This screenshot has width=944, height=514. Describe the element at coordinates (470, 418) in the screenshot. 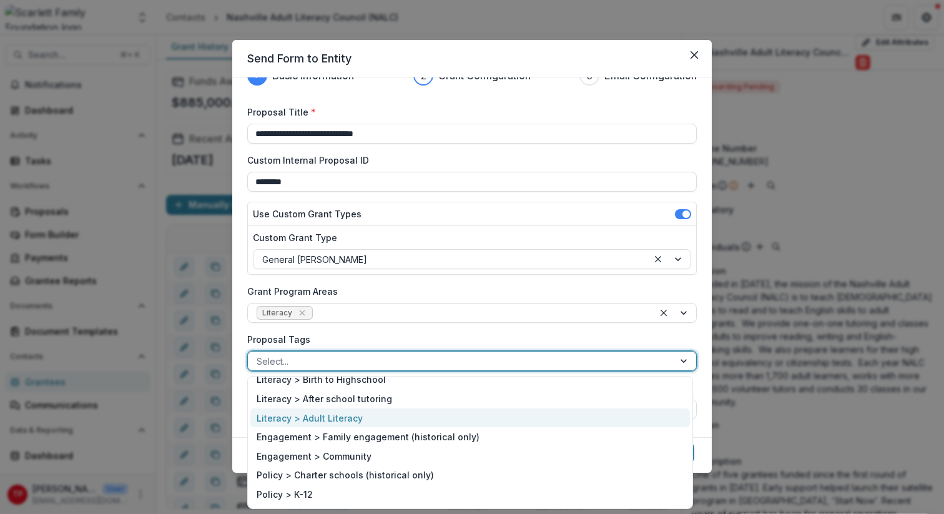

I see `div: Literacy > Adult Literacy` at that location.